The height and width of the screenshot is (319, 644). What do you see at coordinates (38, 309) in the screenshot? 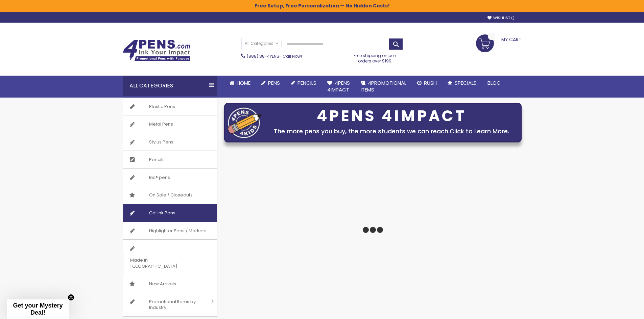
I see `div: Get your Mystery Deal!Close teaser` at bounding box center [38, 309].